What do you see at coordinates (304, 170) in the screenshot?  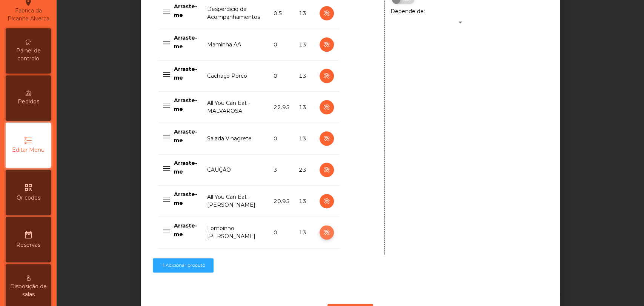 I see `td: 23` at bounding box center [304, 170].